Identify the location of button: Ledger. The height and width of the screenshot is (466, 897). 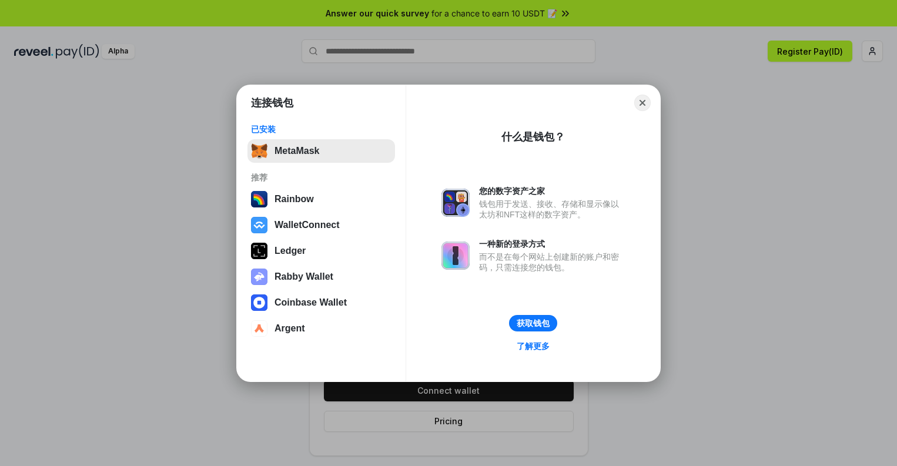
(321, 251).